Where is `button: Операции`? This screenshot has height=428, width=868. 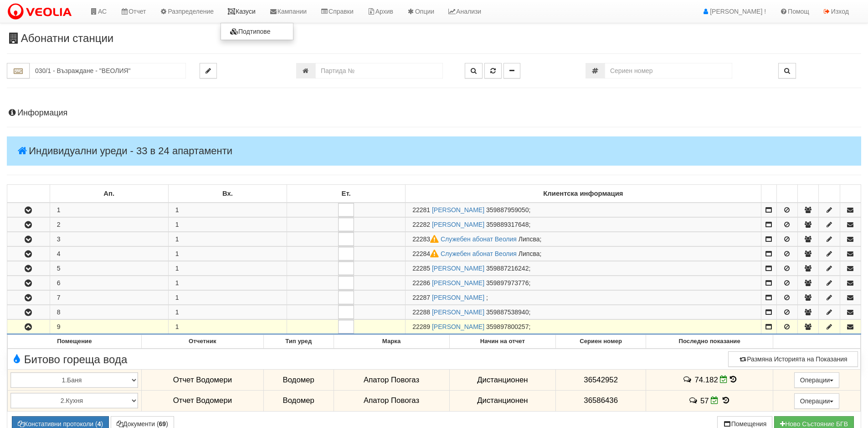 button: Операции is located at coordinates (817, 401).